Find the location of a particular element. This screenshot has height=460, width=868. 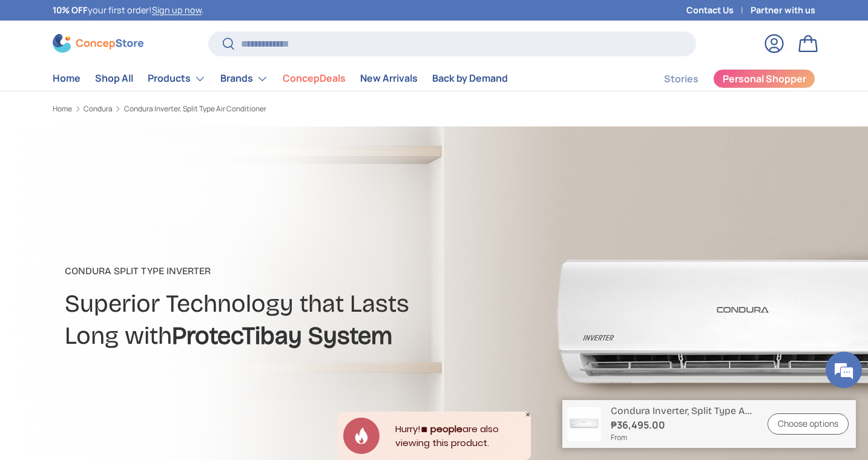

a: New Arrivals is located at coordinates (388, 78).